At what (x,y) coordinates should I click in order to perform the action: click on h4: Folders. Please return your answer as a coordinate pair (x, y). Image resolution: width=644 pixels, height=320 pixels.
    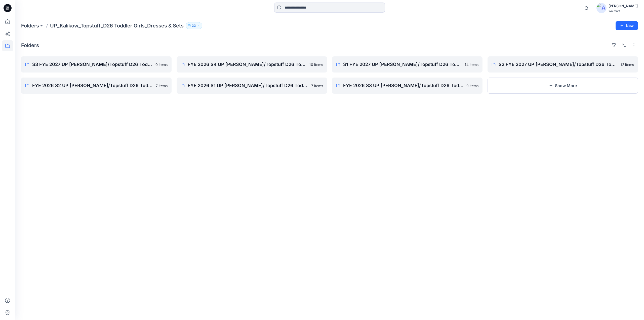
    Looking at the image, I should click on (30, 45).